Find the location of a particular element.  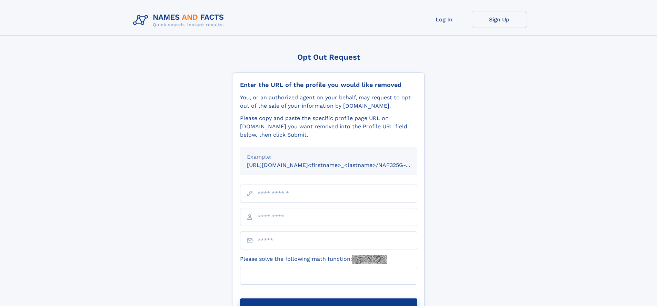

div: Enter the URL of the profile you would like removed is located at coordinates (328, 85).